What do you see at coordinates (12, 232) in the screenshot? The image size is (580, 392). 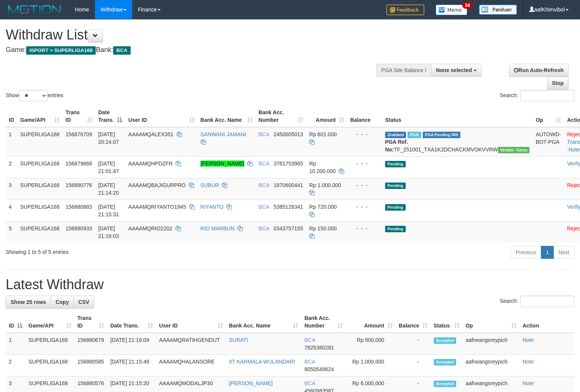 I see `td: 5` at bounding box center [12, 232].